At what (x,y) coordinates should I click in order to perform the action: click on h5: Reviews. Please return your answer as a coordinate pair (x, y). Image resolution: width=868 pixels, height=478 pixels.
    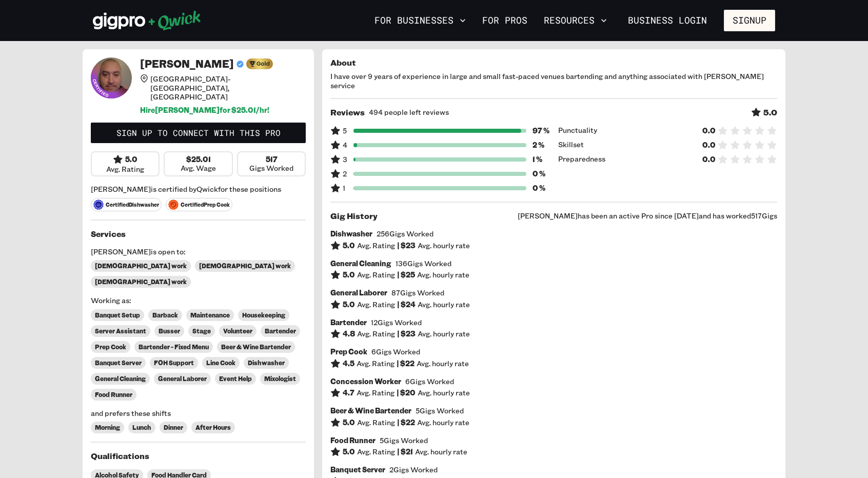
    Looking at the image, I should click on (347, 112).